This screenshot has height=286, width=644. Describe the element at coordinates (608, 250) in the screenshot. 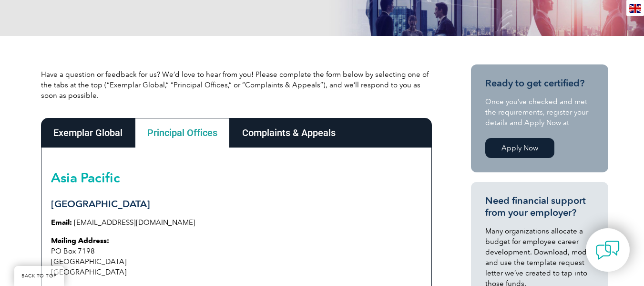

I see `img: contact-chat.png` at that location.